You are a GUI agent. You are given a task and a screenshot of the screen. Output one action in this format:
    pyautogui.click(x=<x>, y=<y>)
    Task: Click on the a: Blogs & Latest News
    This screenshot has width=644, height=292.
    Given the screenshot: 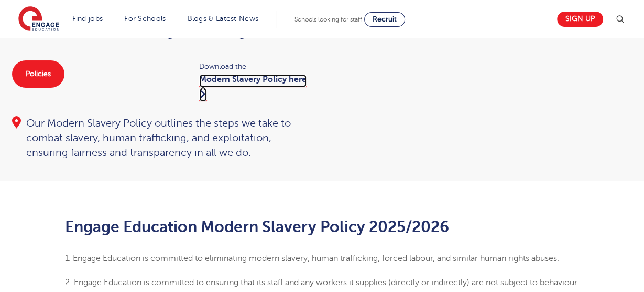 What is the action you would take?
    pyautogui.click(x=223, y=19)
    